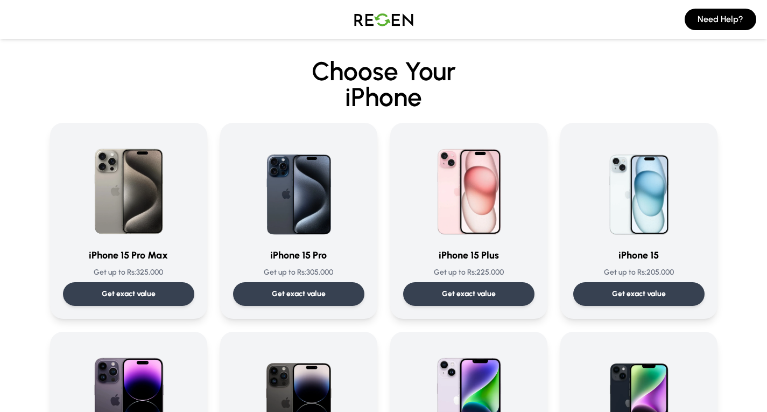 The image size is (767, 412). Describe the element at coordinates (129, 187) in the screenshot. I see `img: iPhone 15 Pro Max` at that location.